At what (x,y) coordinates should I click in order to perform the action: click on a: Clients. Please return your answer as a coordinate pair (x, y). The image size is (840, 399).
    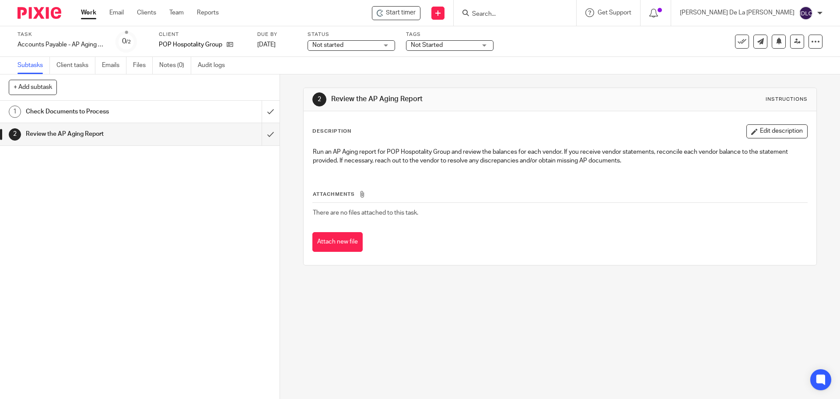
    Looking at the image, I should click on (147, 13).